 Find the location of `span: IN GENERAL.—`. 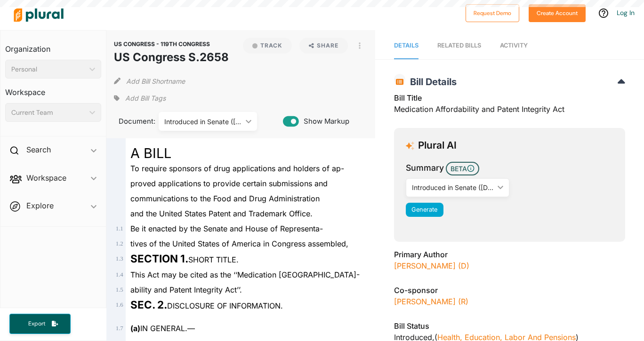

span: IN GENERAL.— is located at coordinates (163, 328).